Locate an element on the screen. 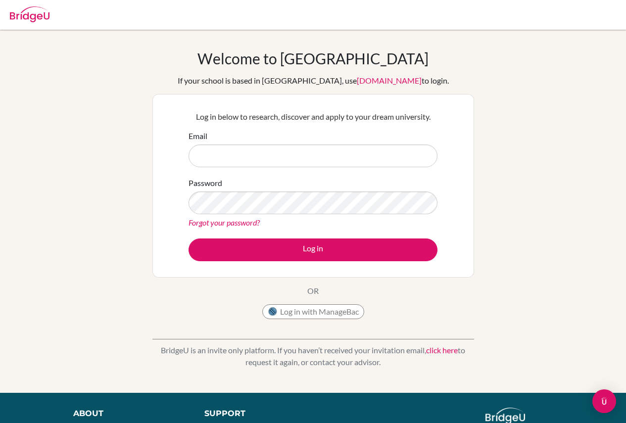 Image resolution: width=626 pixels, height=423 pixels. p: OR is located at coordinates (313, 291).